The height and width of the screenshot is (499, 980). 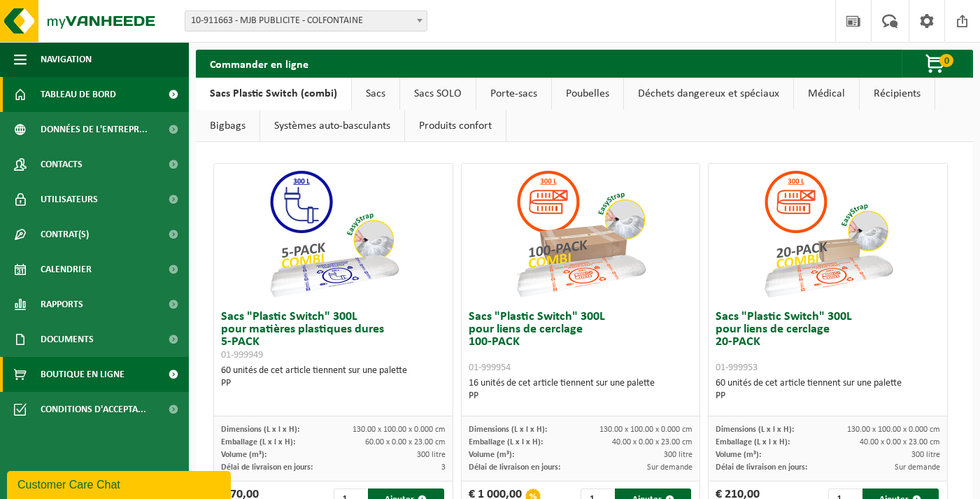 I want to click on img: 01-999954, so click(x=580, y=234).